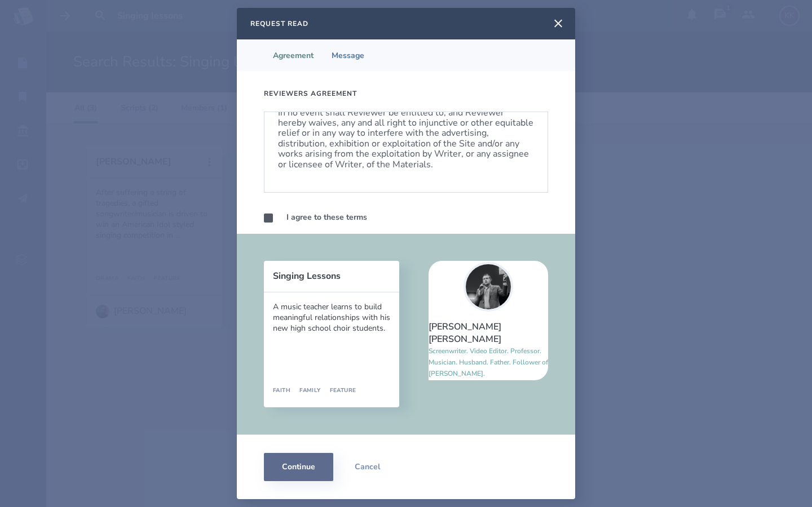  Describe the element at coordinates (310, 93) in the screenshot. I see `h3: Reviewers Agreement` at that location.